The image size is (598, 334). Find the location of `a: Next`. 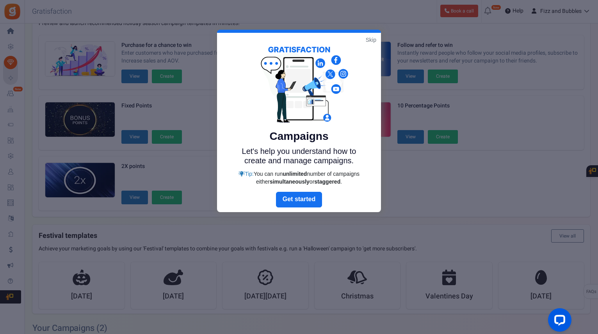

a: Next is located at coordinates (299, 200).